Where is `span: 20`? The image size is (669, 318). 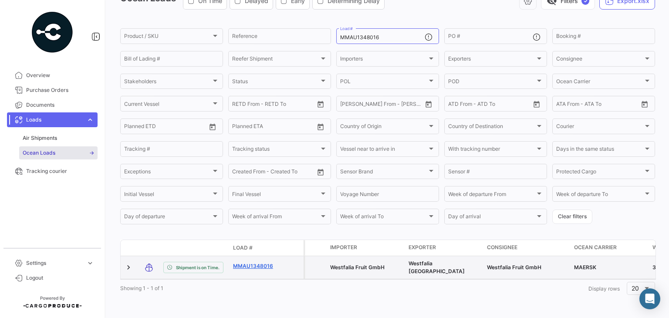
span: 20 is located at coordinates (635, 288).